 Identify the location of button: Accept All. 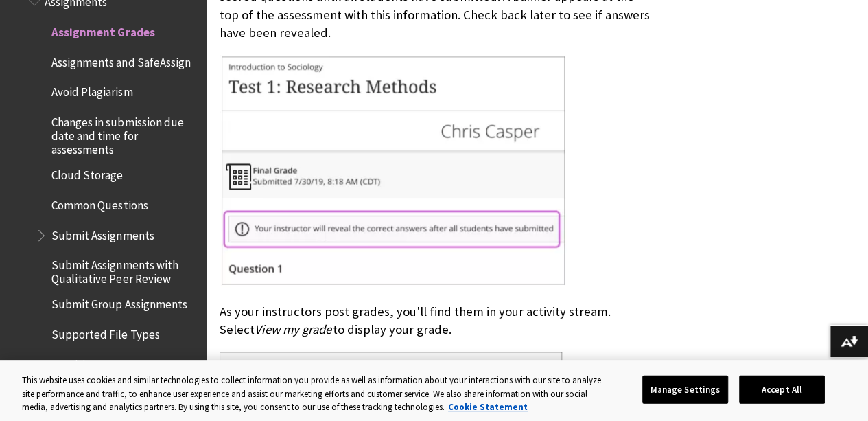
(781, 389).